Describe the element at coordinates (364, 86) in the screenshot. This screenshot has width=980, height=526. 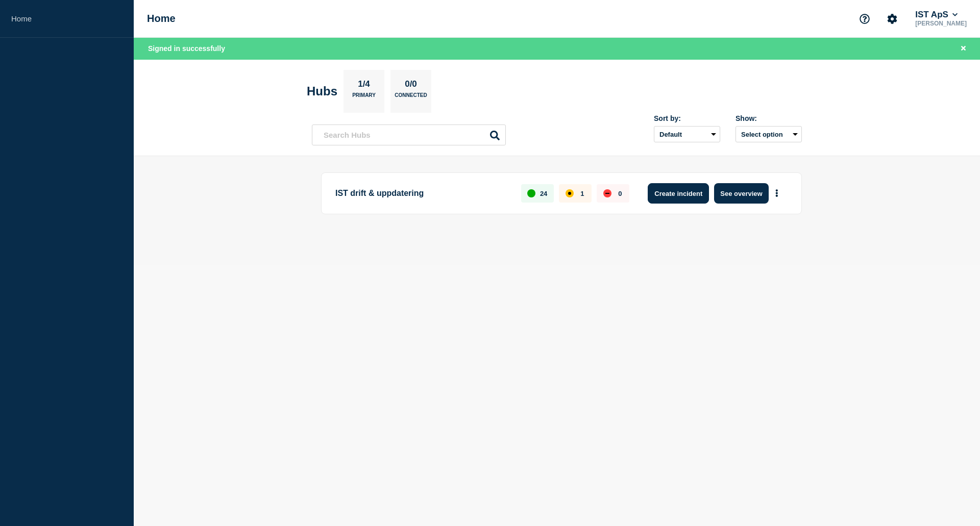
I see `p: 1/4` at that location.